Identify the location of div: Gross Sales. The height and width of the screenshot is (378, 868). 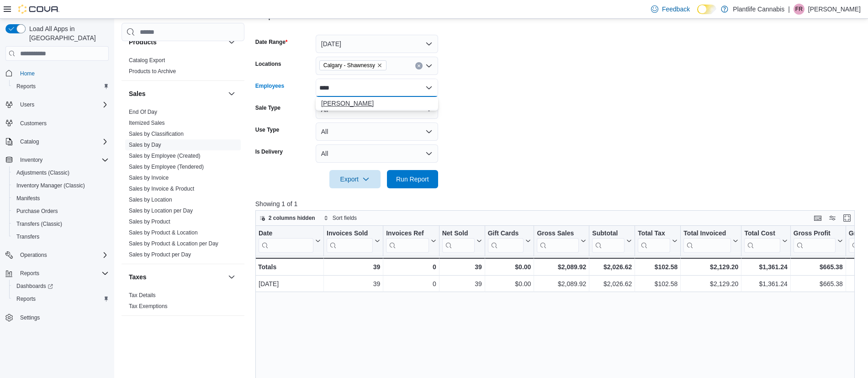
(558, 234).